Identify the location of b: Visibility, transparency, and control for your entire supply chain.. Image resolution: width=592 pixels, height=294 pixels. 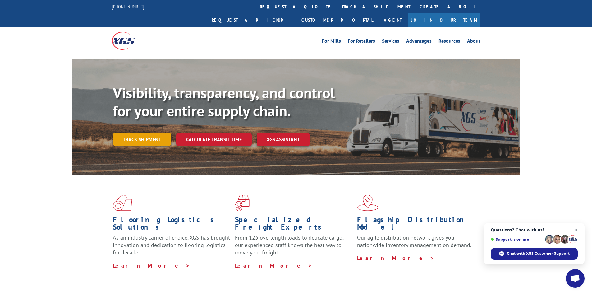
(224, 102).